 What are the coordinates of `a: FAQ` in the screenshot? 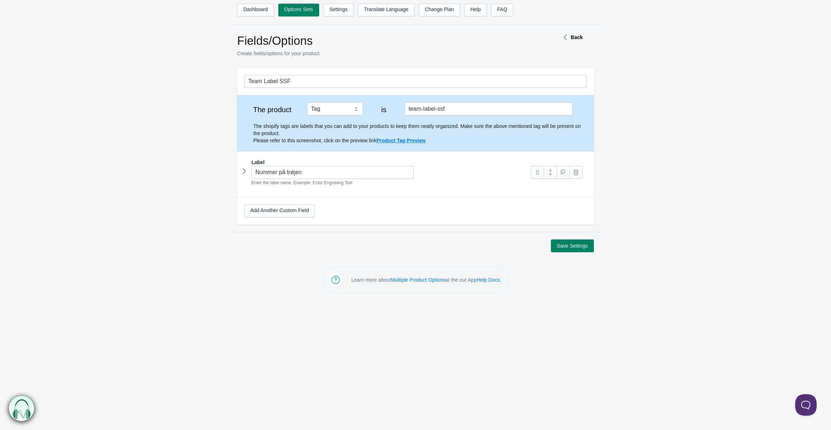 It's located at (502, 10).